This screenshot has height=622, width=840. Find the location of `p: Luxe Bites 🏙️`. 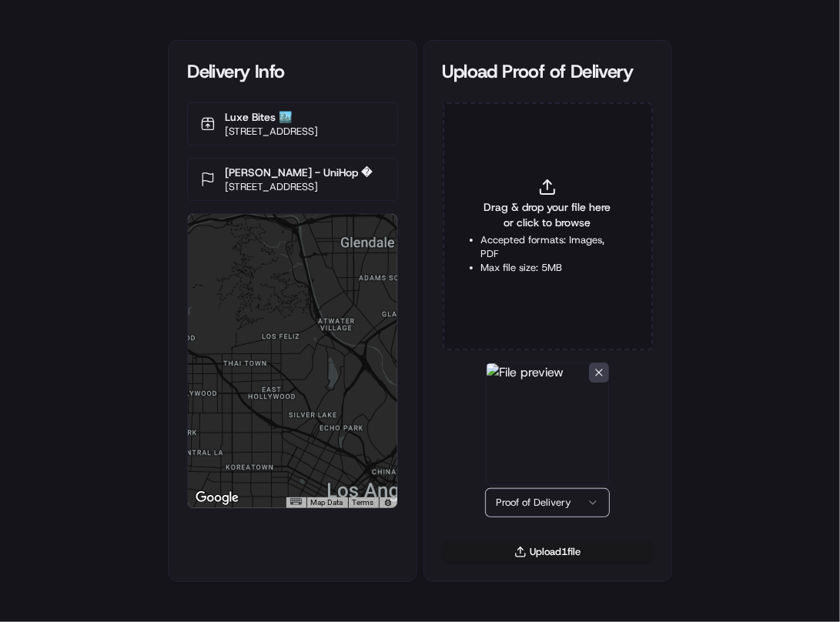

p: Luxe Bites 🏙️ is located at coordinates (271, 117).